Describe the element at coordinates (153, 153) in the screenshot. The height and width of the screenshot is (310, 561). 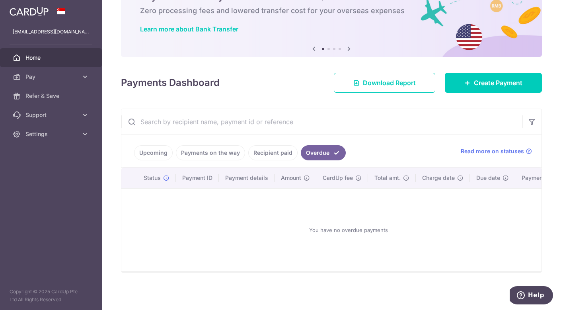
I see `a: Upcoming` at that location.